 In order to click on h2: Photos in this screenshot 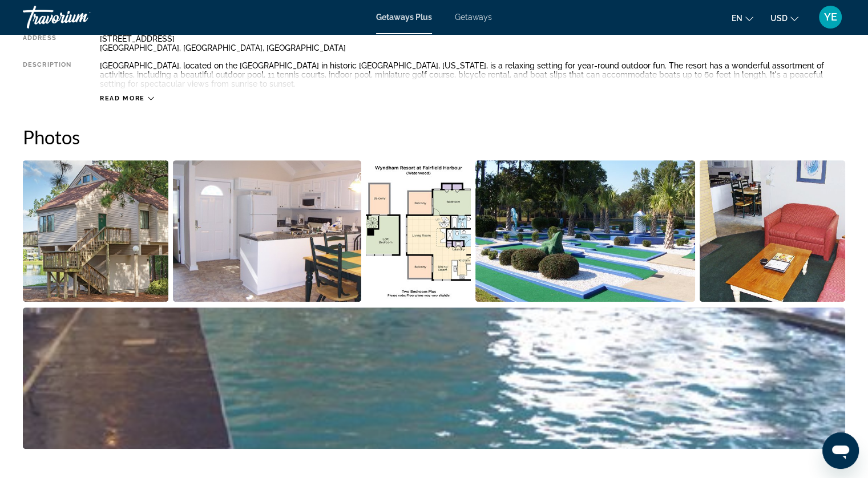, I will do `click(434, 137)`.